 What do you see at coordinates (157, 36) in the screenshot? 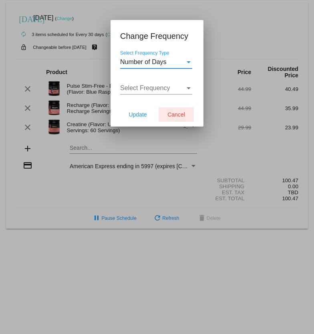
I see `h1: Change Frequency` at bounding box center [157, 36].